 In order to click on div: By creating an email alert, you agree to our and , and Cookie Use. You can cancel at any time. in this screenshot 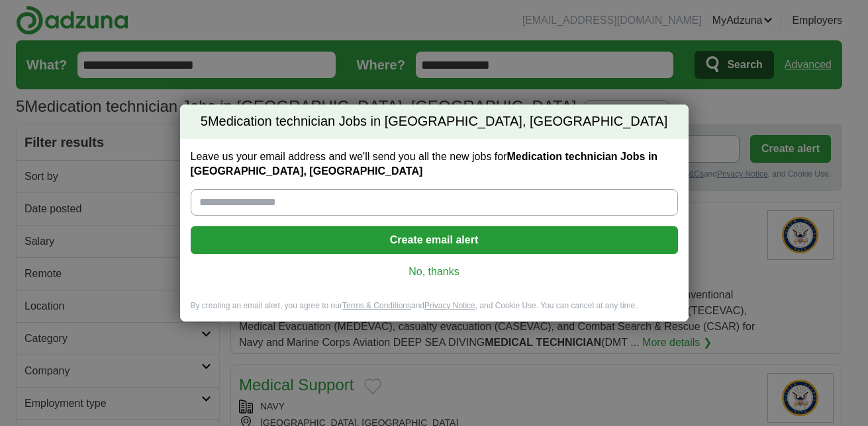, I will do `click(434, 311)`.